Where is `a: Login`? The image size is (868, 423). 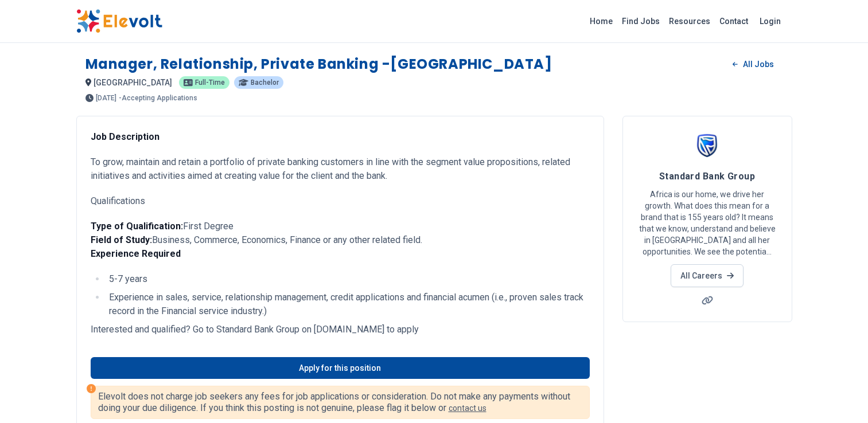
a: Login is located at coordinates (770, 21).